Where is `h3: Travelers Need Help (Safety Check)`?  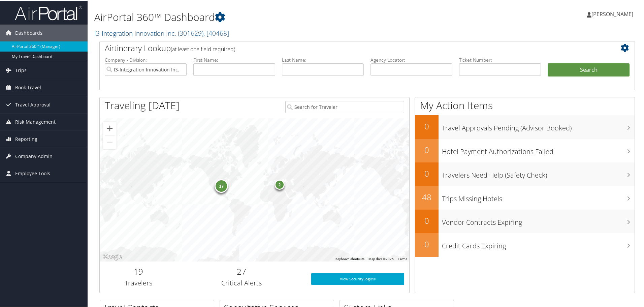 h3: Travelers Need Help (Safety Check) is located at coordinates (538, 173).